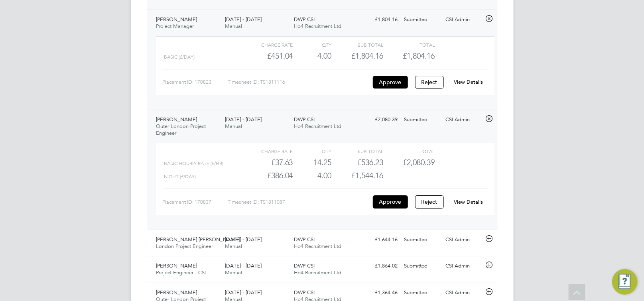  Describe the element at coordinates (380, 266) in the screenshot. I see `div: £1,864.02` at that location.